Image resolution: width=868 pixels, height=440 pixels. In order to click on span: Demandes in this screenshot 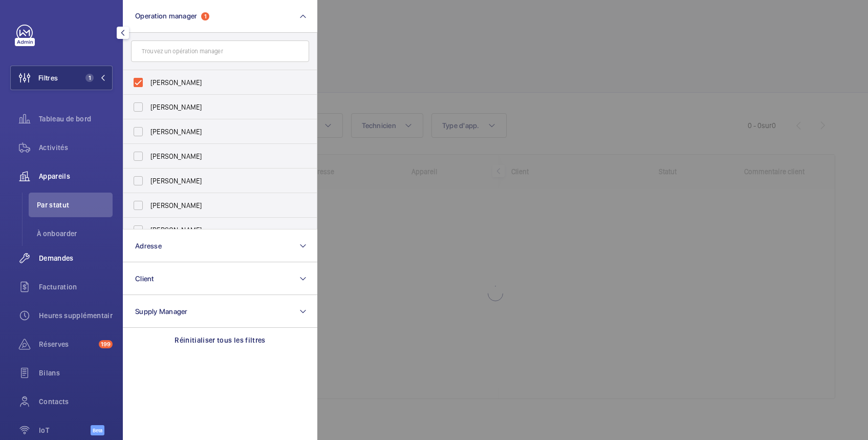, I will do `click(76, 258)`.